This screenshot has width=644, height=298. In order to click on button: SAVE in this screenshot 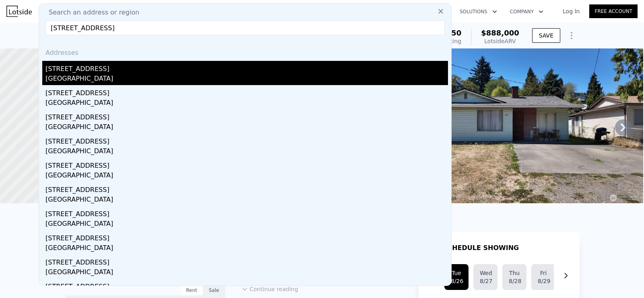, I will do `click(546, 35)`.